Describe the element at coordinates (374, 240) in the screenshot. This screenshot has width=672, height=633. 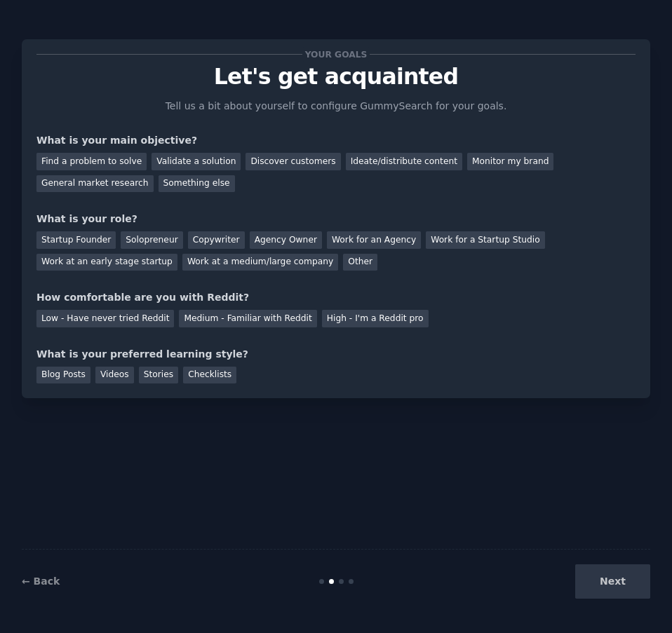
I see `div: Work for an Agency` at that location.